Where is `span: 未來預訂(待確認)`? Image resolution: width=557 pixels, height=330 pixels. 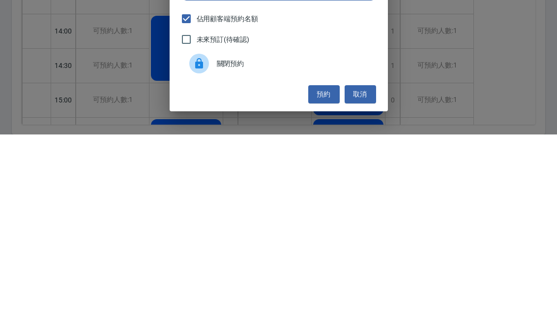
span: 未來預訂(待確認) is located at coordinates (223, 235).